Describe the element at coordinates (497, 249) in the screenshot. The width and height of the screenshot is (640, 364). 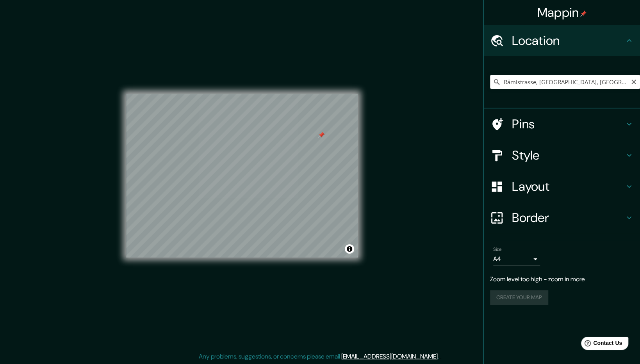
I see `label: Size` at that location.